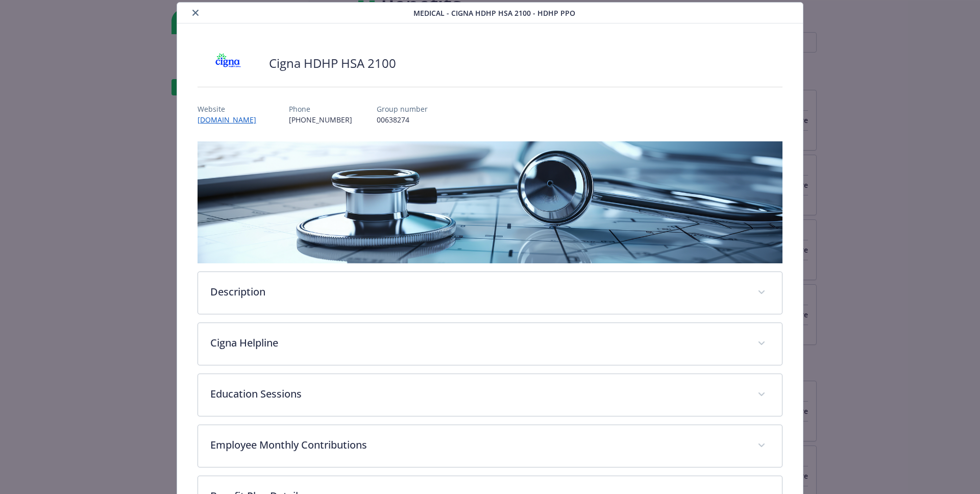  Describe the element at coordinates (478, 445) in the screenshot. I see `p: Employee Monthly Contributions` at that location.